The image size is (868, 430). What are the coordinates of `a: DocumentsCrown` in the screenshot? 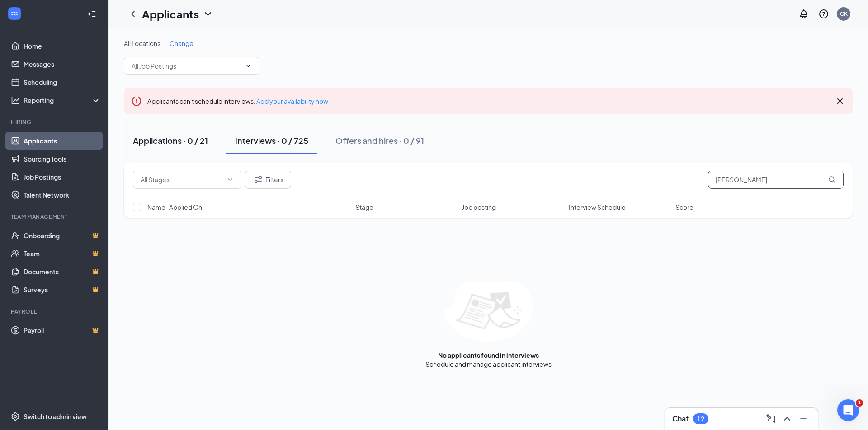 It's located at (62, 272).